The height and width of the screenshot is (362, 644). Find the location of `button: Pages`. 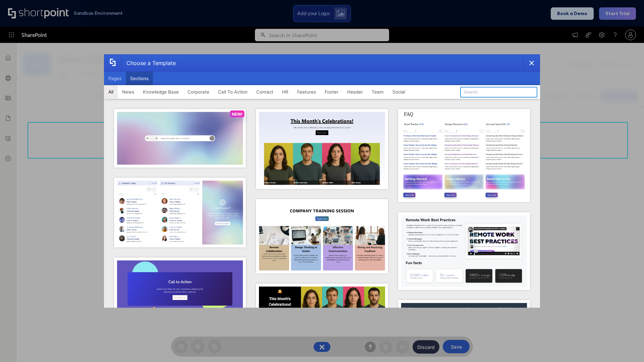

button: Pages is located at coordinates (115, 78).